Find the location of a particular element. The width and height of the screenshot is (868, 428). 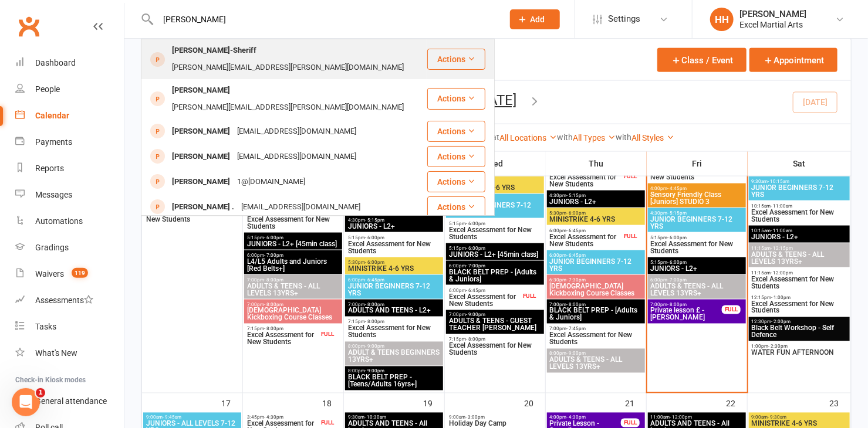

a: Clubworx is located at coordinates (29, 27).